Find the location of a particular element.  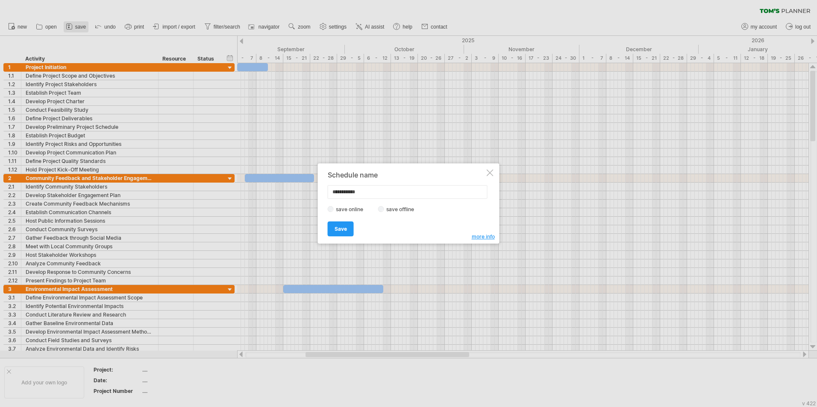

a: Save is located at coordinates (340, 229).